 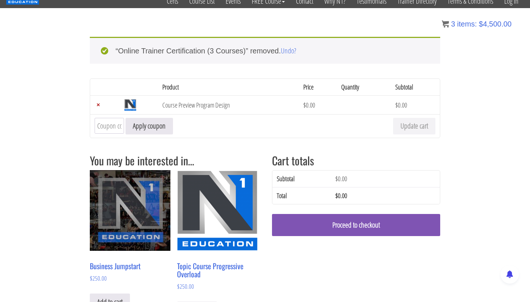 I want to click on img: icon11.png, so click(x=446, y=24).